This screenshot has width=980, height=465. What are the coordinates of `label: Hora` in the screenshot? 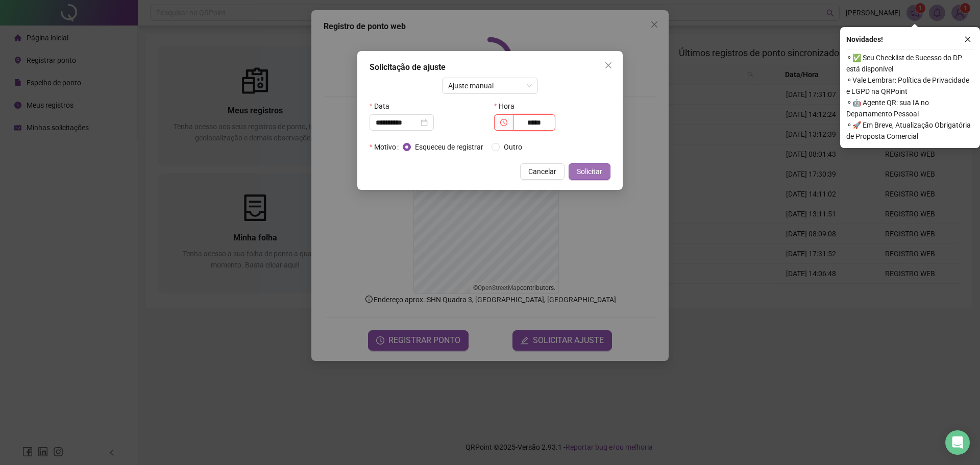 It's located at (507, 106).